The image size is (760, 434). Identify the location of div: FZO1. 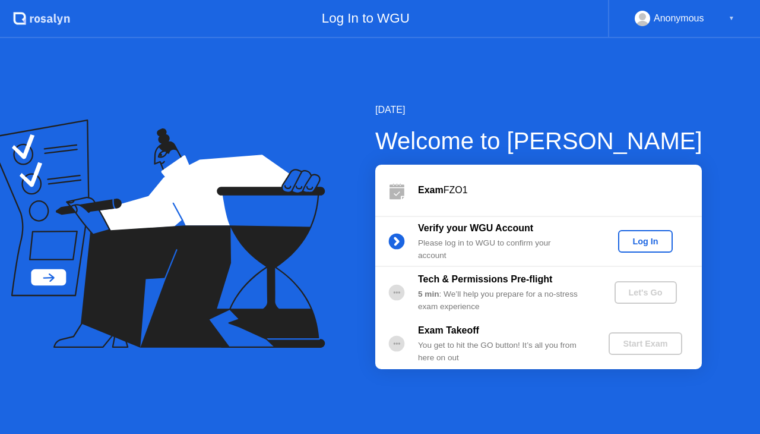
(560, 190).